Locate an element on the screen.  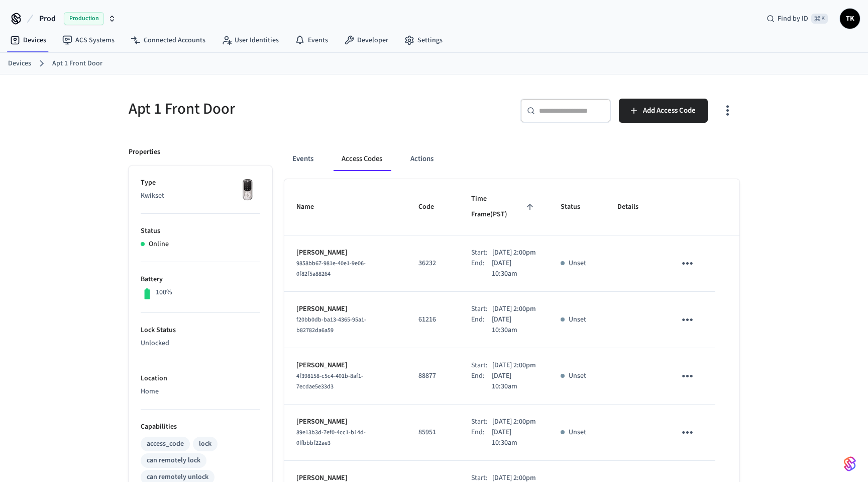
div: Find by ID⌘ K is located at coordinates (798, 19).